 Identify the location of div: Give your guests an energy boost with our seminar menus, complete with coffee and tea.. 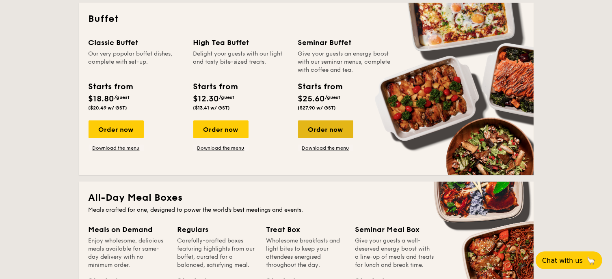
(346, 62).